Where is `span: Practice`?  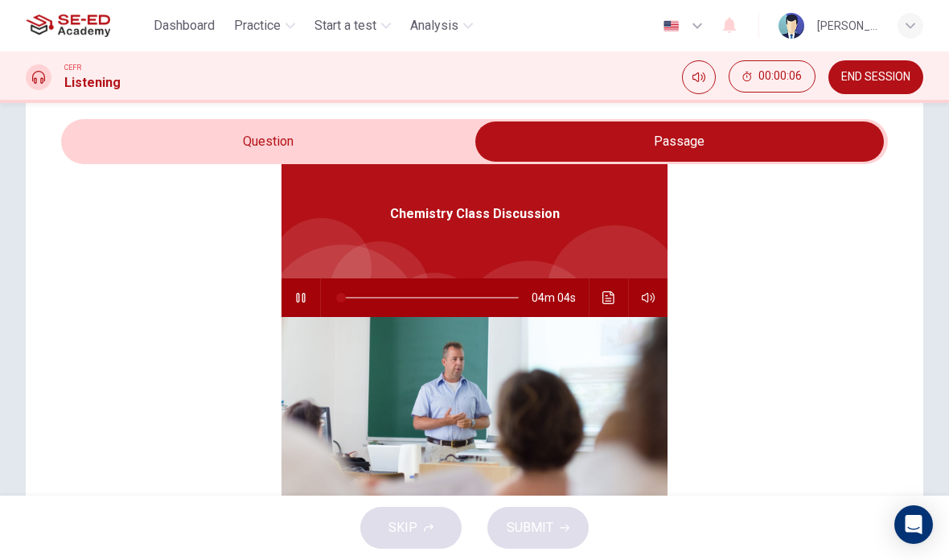 span: Practice is located at coordinates (257, 26).